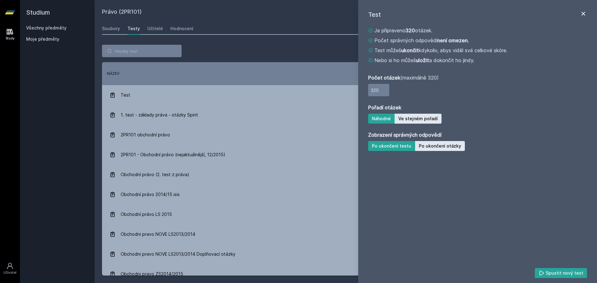 The height and width of the screenshot is (283, 597). I want to click on button: Náhodné, so click(381, 119).